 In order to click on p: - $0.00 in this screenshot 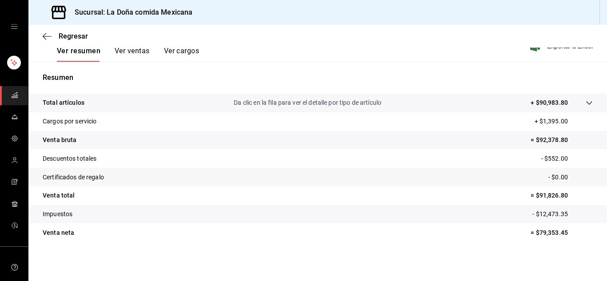, I will do `click(571, 177)`.